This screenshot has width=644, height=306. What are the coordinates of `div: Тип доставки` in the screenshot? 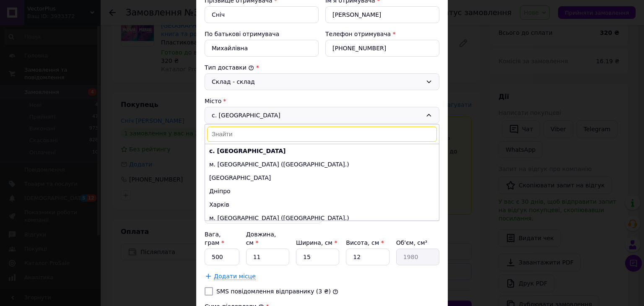 It's located at (322, 68).